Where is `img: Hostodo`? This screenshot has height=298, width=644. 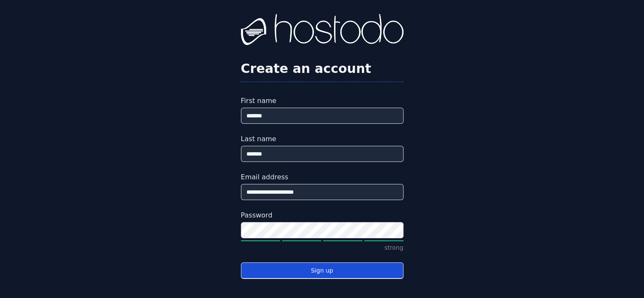 img: Hostodo is located at coordinates (322, 31).